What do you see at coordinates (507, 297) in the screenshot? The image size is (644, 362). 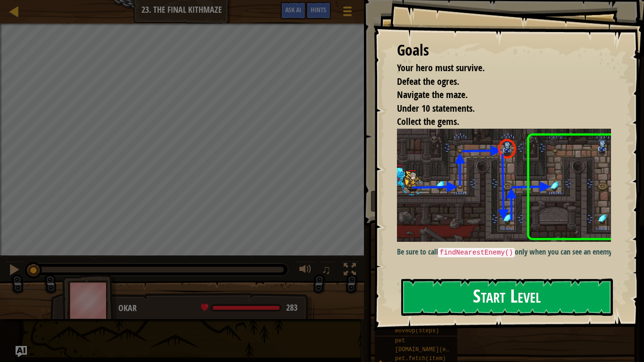 I see `button: Start Level` at bounding box center [507, 297].